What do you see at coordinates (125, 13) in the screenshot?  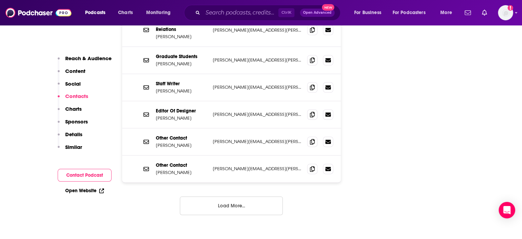 I see `span: Charts` at bounding box center [125, 13].